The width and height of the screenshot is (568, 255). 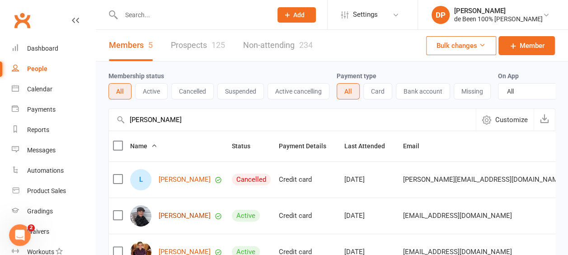 I want to click on a: Clubworx, so click(x=22, y=20).